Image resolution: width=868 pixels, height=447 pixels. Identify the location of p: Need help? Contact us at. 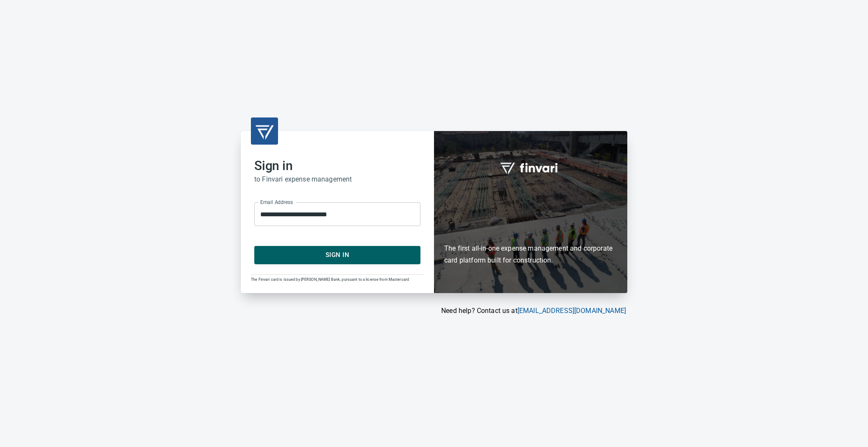
(433, 311).